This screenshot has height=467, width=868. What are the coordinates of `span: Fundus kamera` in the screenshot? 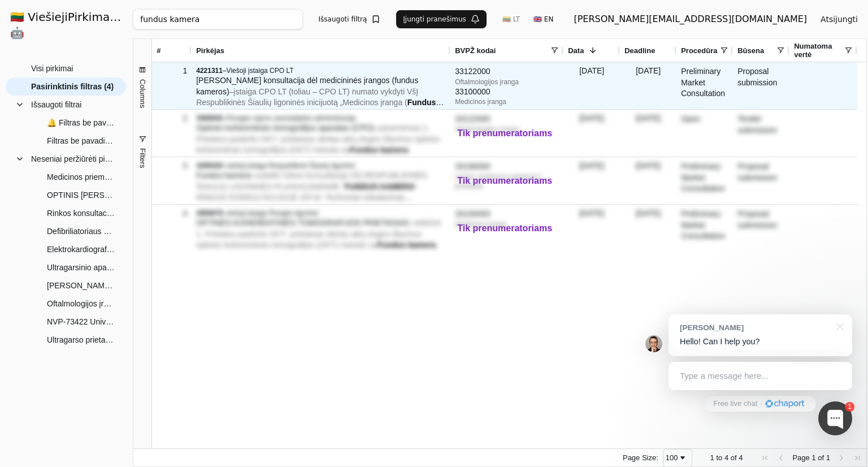 It's located at (223, 176).